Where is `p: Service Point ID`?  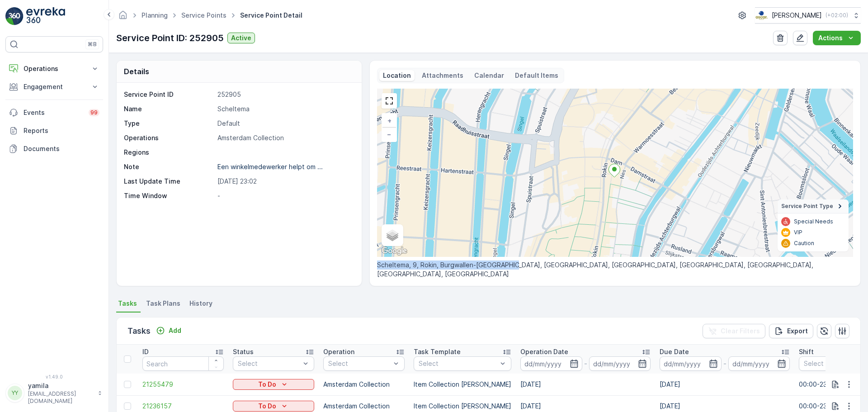 p: Service Point ID is located at coordinates (169, 94).